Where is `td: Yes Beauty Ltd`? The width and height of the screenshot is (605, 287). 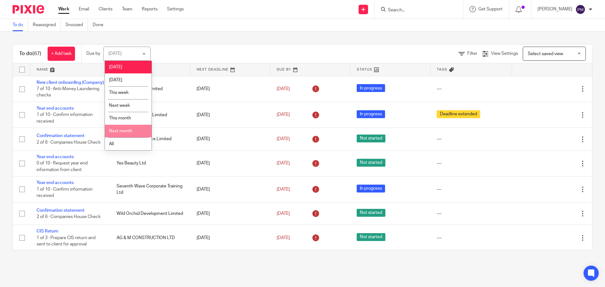 td: Yes Beauty Ltd is located at coordinates (150, 163).